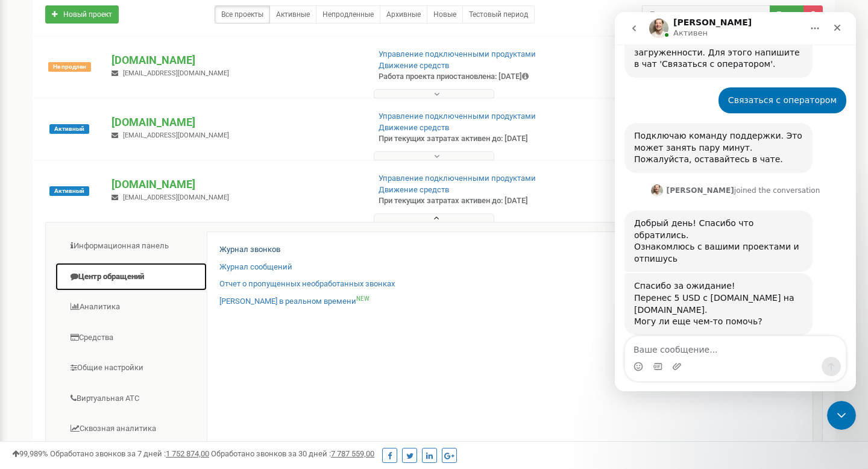 This screenshot has width=868, height=469. Describe the element at coordinates (104, 229) in the screenshot. I see `div: Добрый день! Спасибо что обратились. Ознакомлюсь с вашими проектами и отпишусь` at that location.